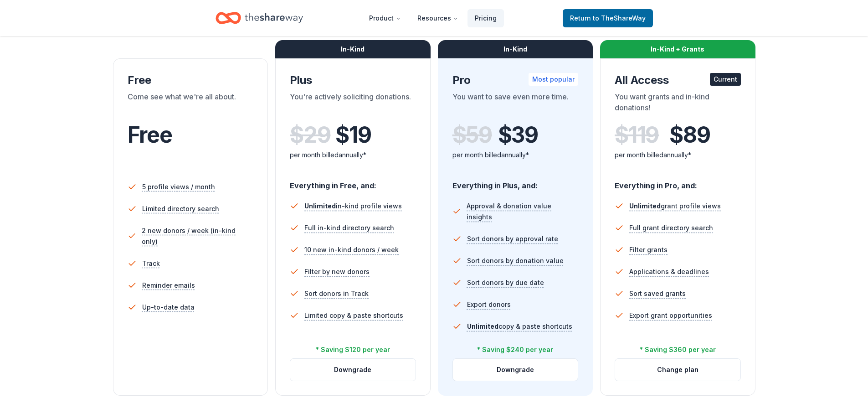 This screenshot has height=419, width=868. Describe the element at coordinates (658, 294) in the screenshot. I see `span: Sort saved grants` at that location.